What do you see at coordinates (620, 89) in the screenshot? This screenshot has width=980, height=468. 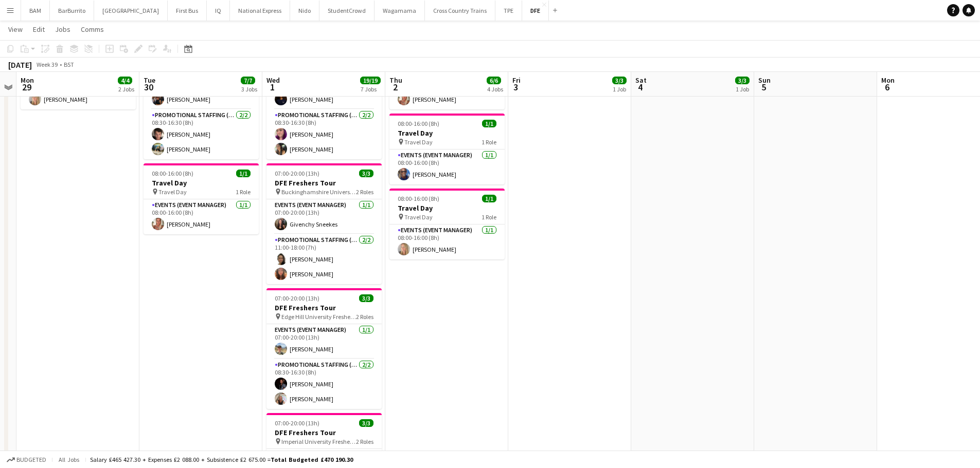 I see `div: 1 Job` at bounding box center [620, 89].